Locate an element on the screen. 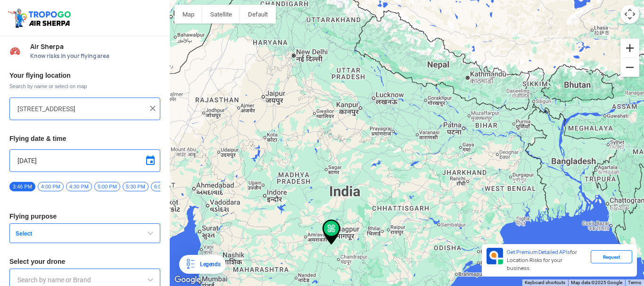 The height and width of the screenshot is (286, 644). a: Terms is located at coordinates (635, 282).